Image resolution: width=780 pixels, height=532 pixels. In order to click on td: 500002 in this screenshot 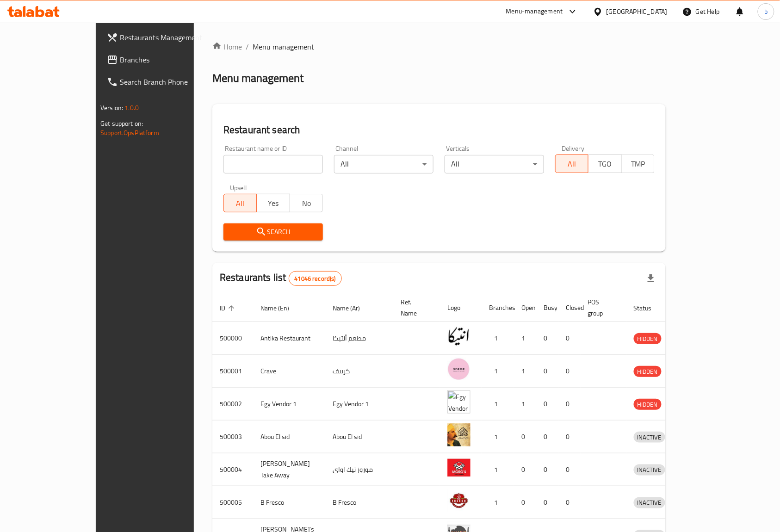, I will do `click(233, 403)`.